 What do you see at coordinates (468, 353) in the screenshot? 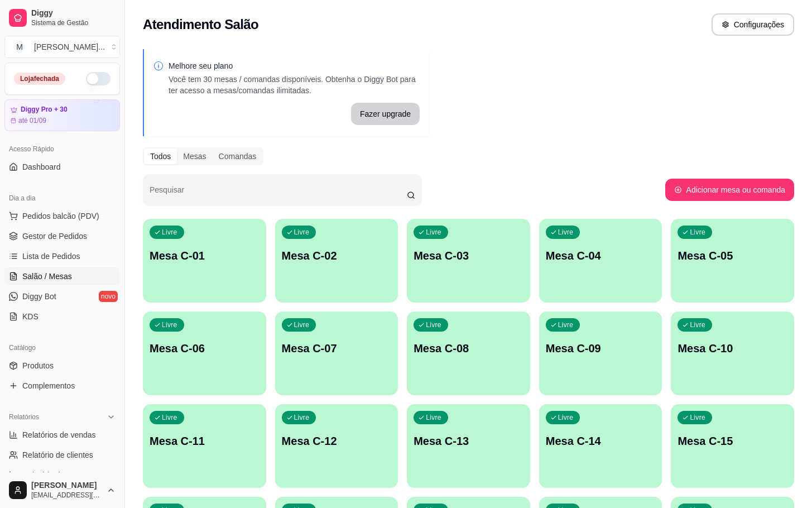
I see `button: LivreMesa C-08` at bounding box center [468, 353].